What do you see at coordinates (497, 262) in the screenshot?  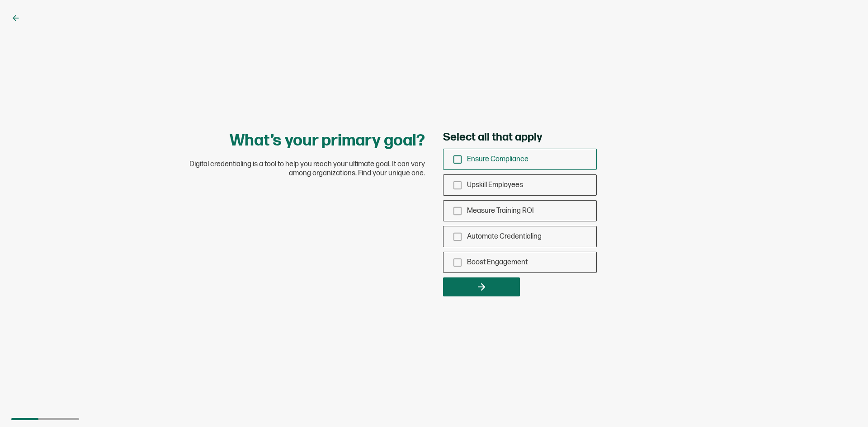 I see `span: Boost Engagement` at bounding box center [497, 262].